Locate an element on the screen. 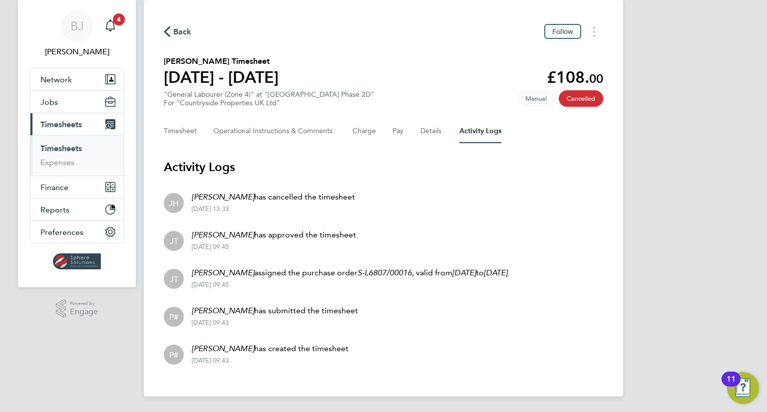 This screenshot has height=412, width=767. span: Preferences is located at coordinates (62, 232).